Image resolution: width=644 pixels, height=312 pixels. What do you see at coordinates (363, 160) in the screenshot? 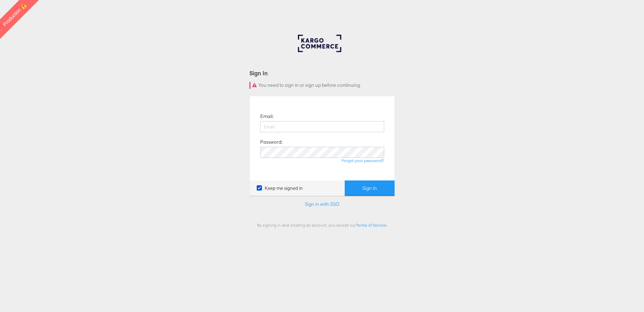
I see `a: Forgot your password?` at bounding box center [363, 160].